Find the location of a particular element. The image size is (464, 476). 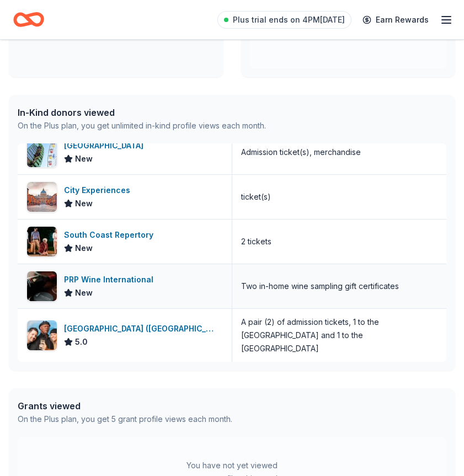

img: Image for City Experiences is located at coordinates (42, 197).